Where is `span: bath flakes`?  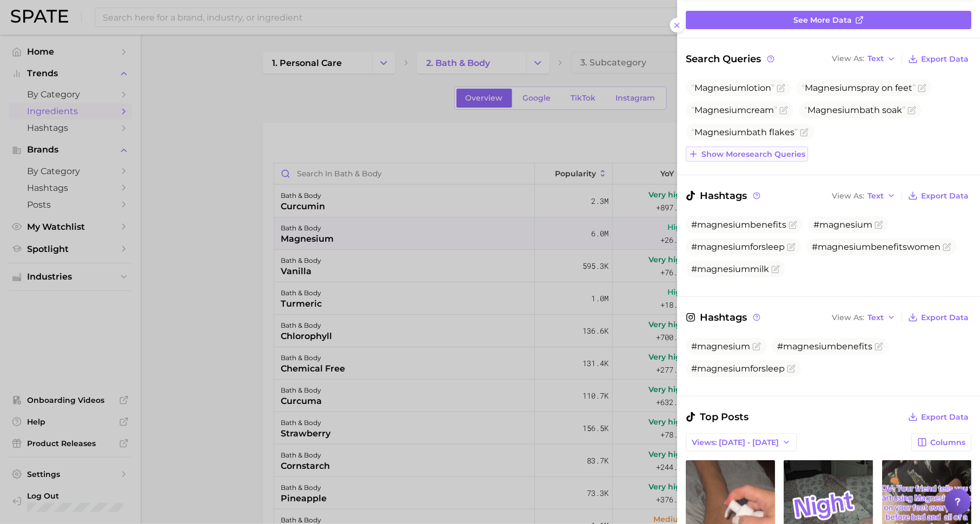
span: bath flakes is located at coordinates (744, 131).